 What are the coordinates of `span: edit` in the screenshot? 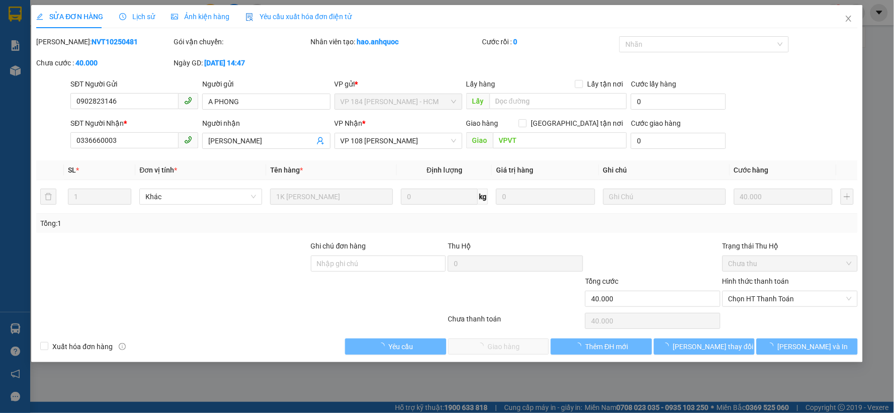 It's located at (40, 17).